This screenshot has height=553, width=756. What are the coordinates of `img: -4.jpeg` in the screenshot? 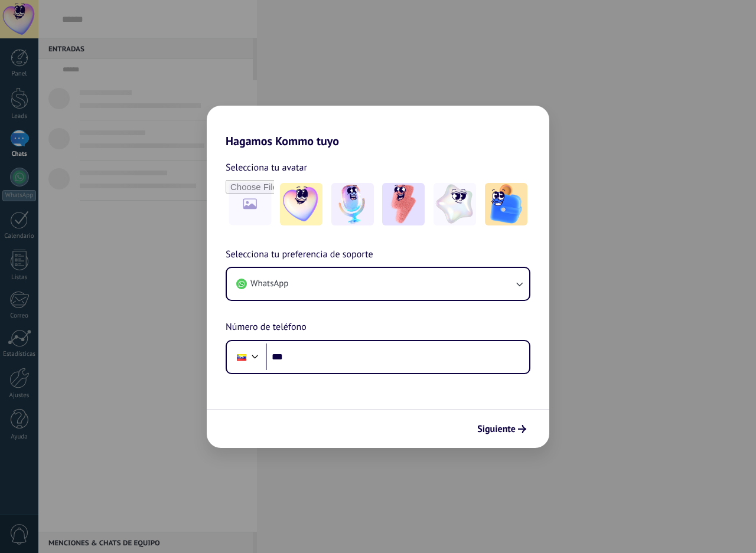 It's located at (455, 204).